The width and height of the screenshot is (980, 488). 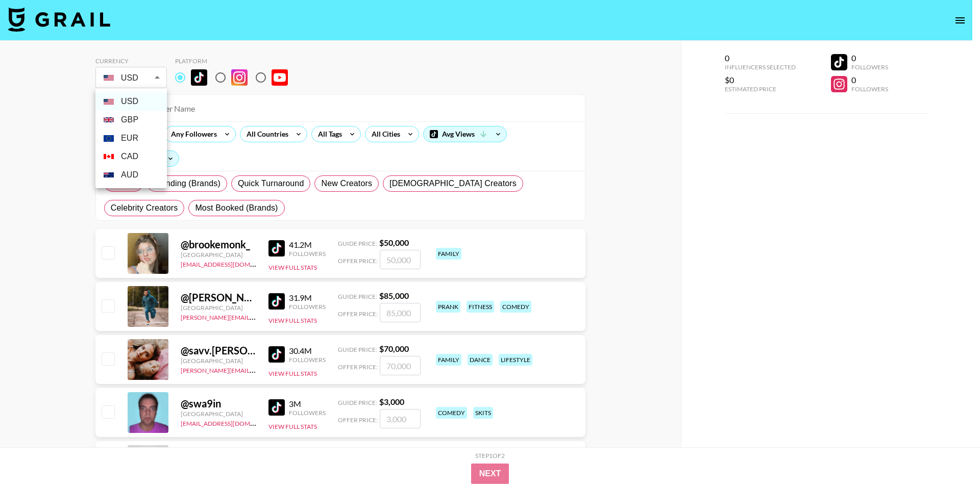 What do you see at coordinates (131, 175) in the screenshot?
I see `li: AUD` at bounding box center [131, 175].